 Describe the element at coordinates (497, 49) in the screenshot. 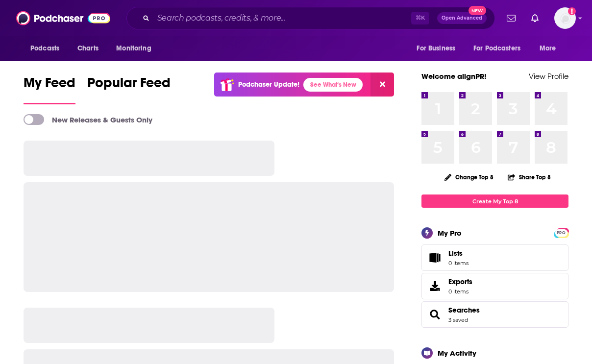

I see `span: For Podcasters` at that location.